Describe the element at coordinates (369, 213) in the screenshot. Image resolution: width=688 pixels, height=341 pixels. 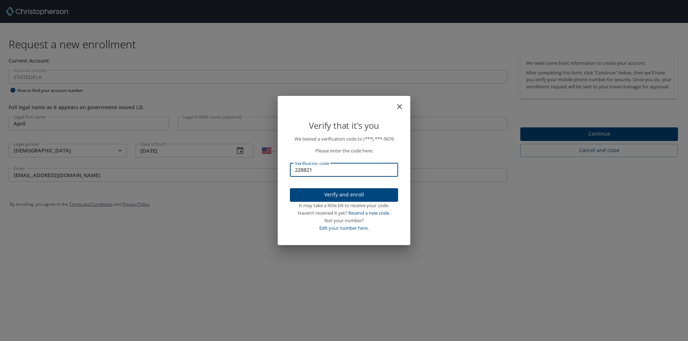
I see `a: Resend a new code.` at that location.